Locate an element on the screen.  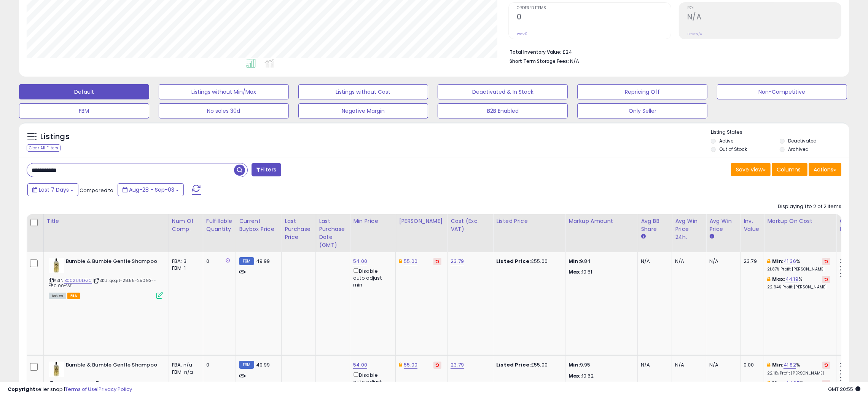
div: Ordered Items is located at coordinates (853, 225).